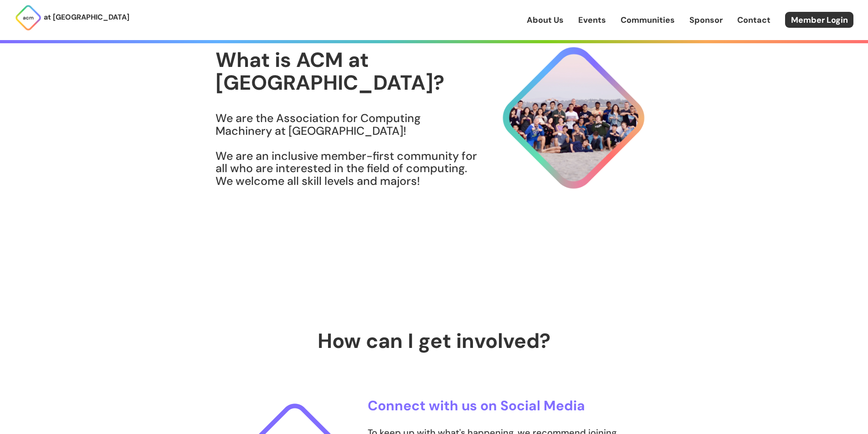  I want to click on h2: How can I get involved?, so click(434, 341).